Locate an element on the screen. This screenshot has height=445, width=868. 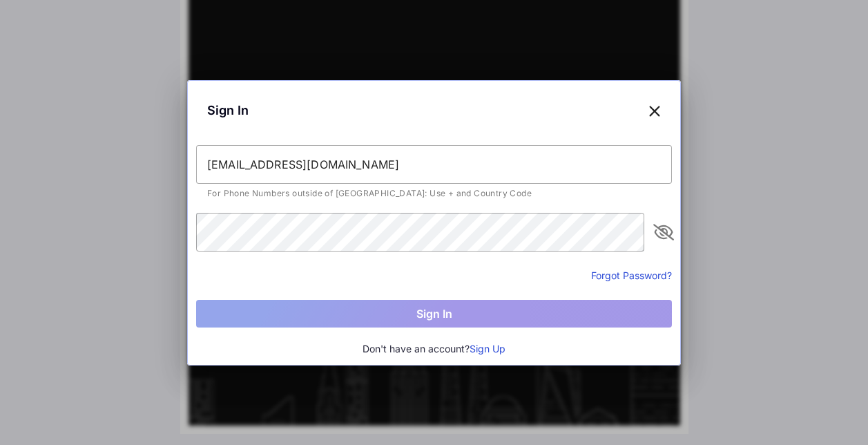
input: Email or Phone Number is located at coordinates (434, 164).